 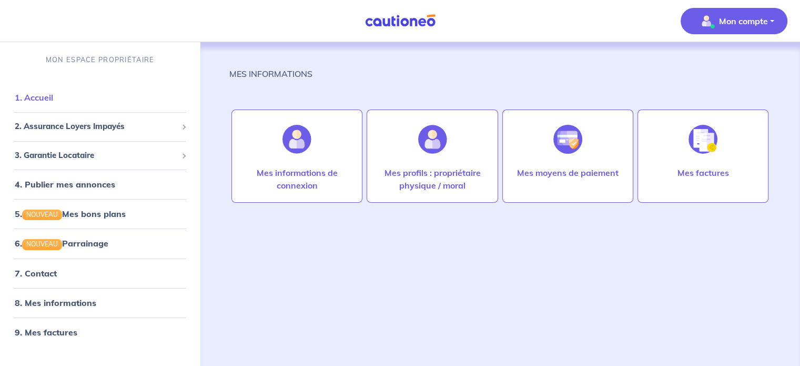 What do you see at coordinates (96, 155) in the screenshot?
I see `span: 3. Garantie Locataire` at bounding box center [96, 155].